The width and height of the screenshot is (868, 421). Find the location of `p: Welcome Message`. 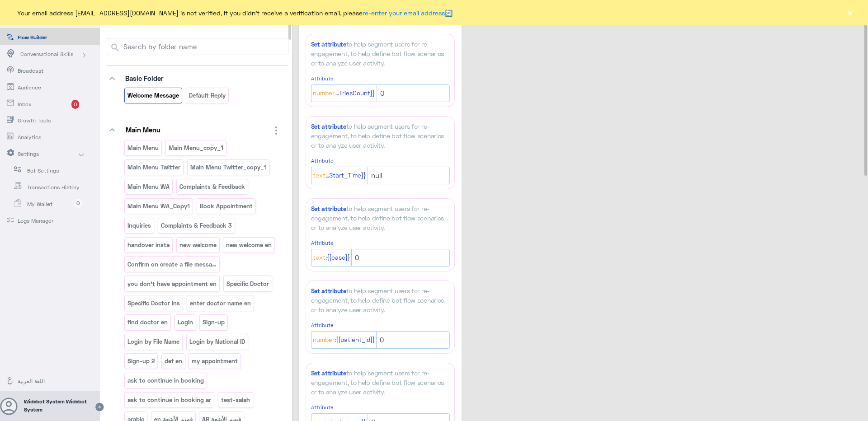

p: Welcome Message is located at coordinates (153, 95).